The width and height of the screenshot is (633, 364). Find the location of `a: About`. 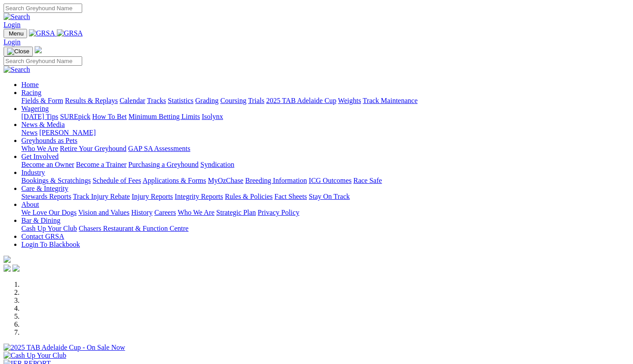

a: About is located at coordinates (30, 205).